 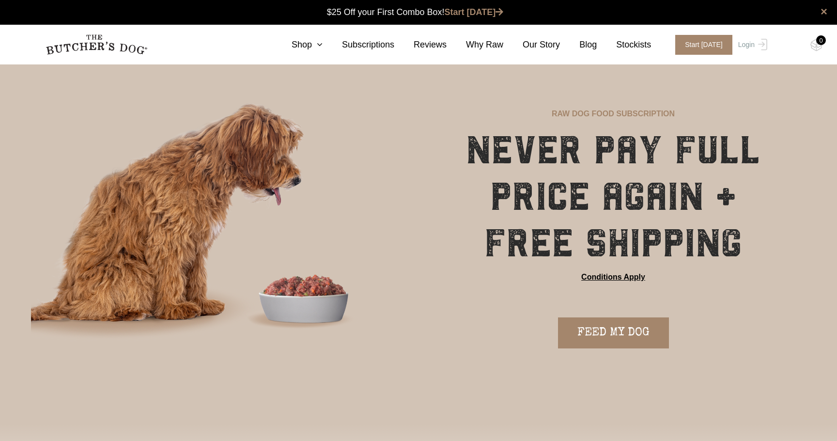 I want to click on h1: NEVER PAY FULL PRICE AGAIN + FREE SHIPPING, so click(x=614, y=197).